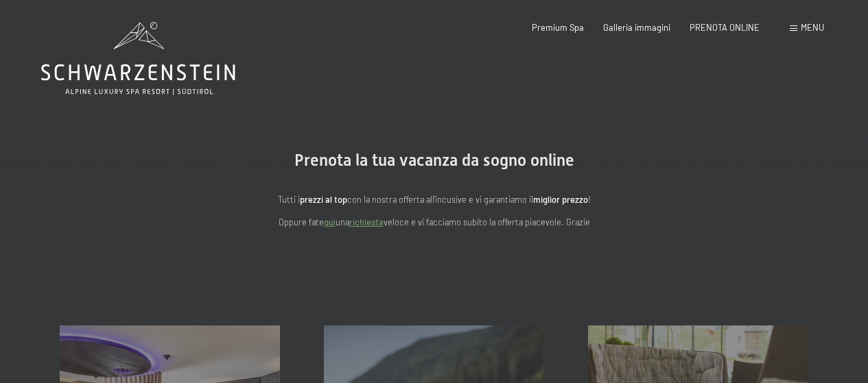 The width and height of the screenshot is (868, 383). Describe the element at coordinates (366, 222) in the screenshot. I see `a: richiesta` at that location.